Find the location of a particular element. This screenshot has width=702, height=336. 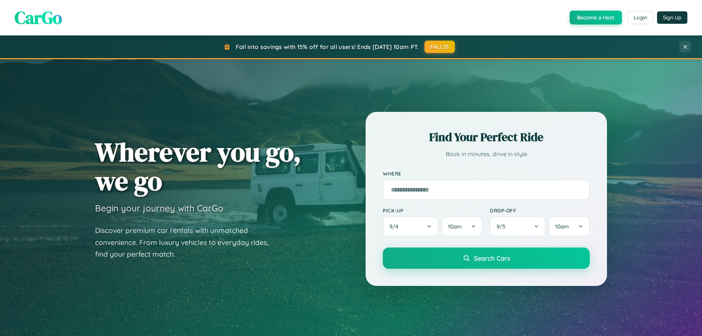

button: 9/4 is located at coordinates (411, 226).